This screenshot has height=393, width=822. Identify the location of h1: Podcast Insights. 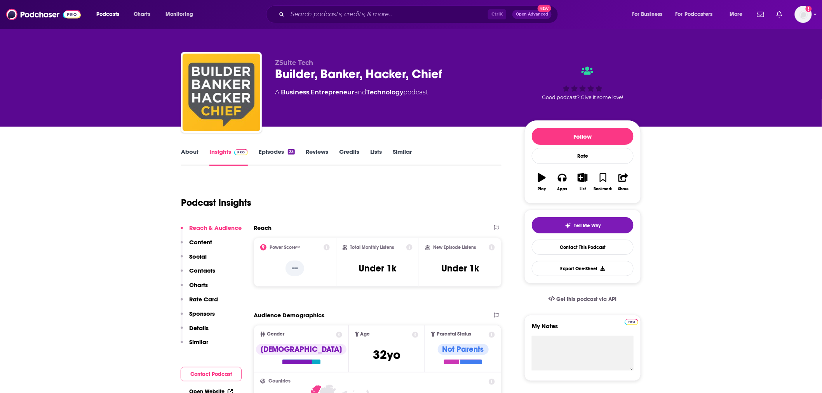
(216, 203).